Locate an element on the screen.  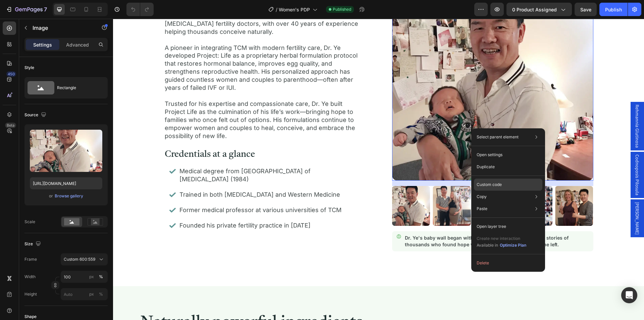
button: Custom 600:559 is located at coordinates (84, 259).